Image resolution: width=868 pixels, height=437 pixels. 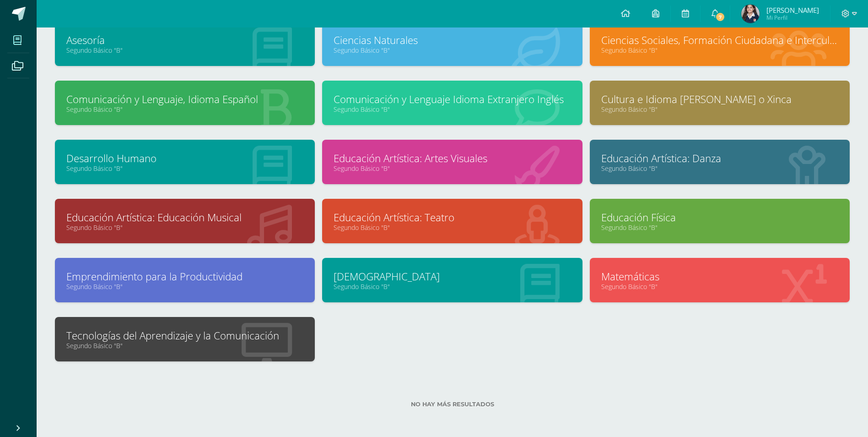 What do you see at coordinates (185, 40) in the screenshot?
I see `a: Asesoría` at bounding box center [185, 40].